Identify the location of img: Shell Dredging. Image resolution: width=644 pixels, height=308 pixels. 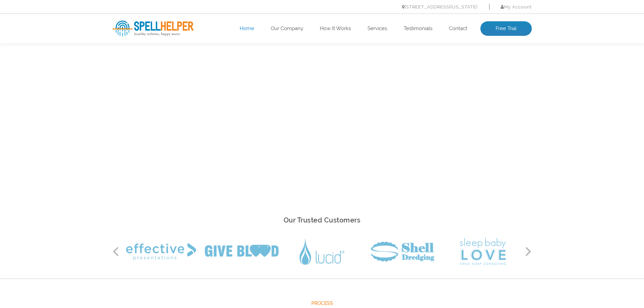
(403, 252).